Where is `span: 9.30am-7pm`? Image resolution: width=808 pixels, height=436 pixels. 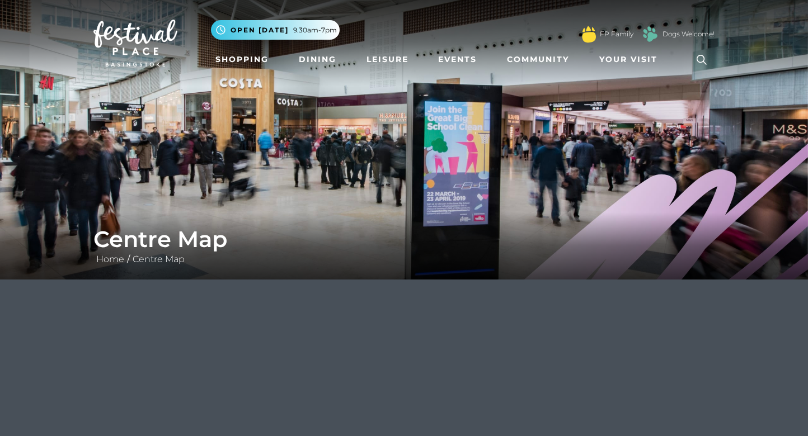 span: 9.30am-7pm is located at coordinates (315, 30).